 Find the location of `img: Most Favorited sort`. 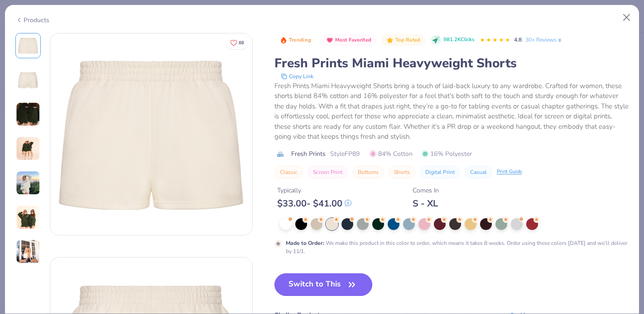

img: Most Favorited sort is located at coordinates (330, 41).